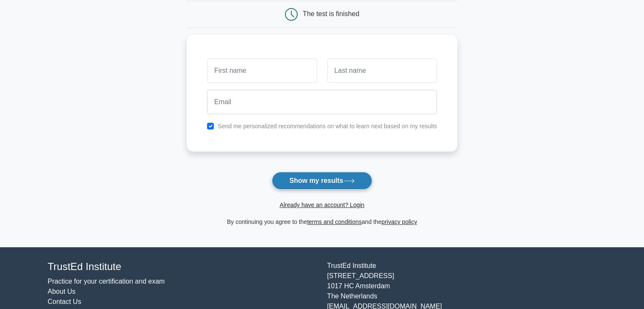  What do you see at coordinates (106, 281) in the screenshot?
I see `a: Practice for your certification and exam` at bounding box center [106, 281].